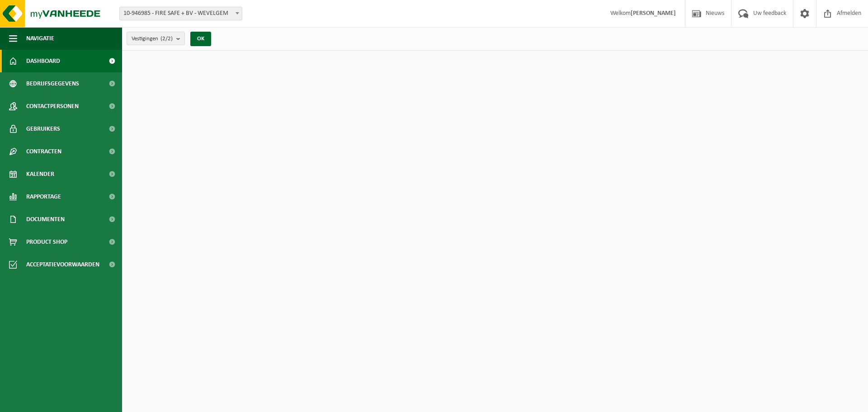 The image size is (868, 412). I want to click on span: Navigatie, so click(40, 39).